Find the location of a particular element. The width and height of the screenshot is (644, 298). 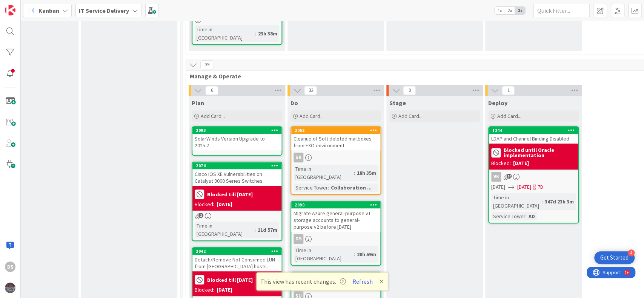

div: Open Get Started checklist, remaining modules: 4 is located at coordinates (614, 258).